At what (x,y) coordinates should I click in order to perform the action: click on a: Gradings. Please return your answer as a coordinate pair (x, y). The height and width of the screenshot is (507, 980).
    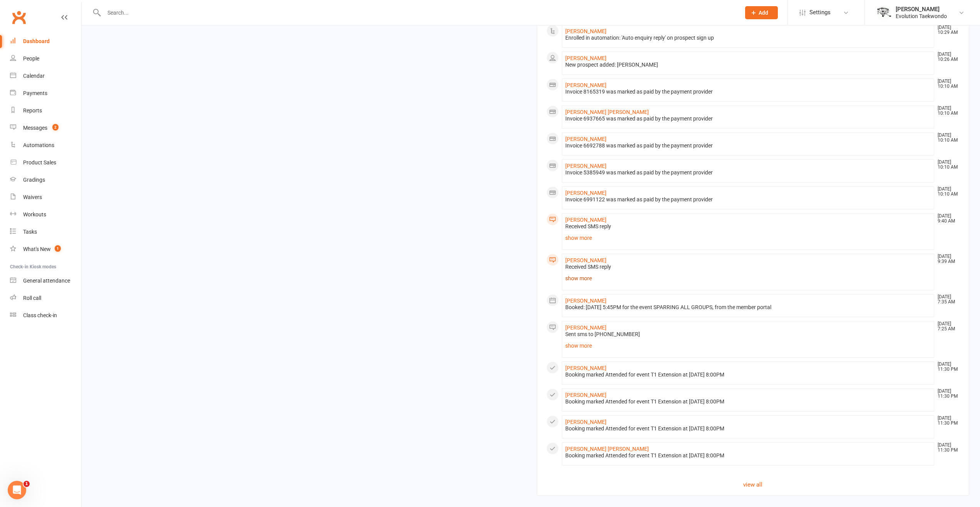
    Looking at the image, I should click on (46, 180).